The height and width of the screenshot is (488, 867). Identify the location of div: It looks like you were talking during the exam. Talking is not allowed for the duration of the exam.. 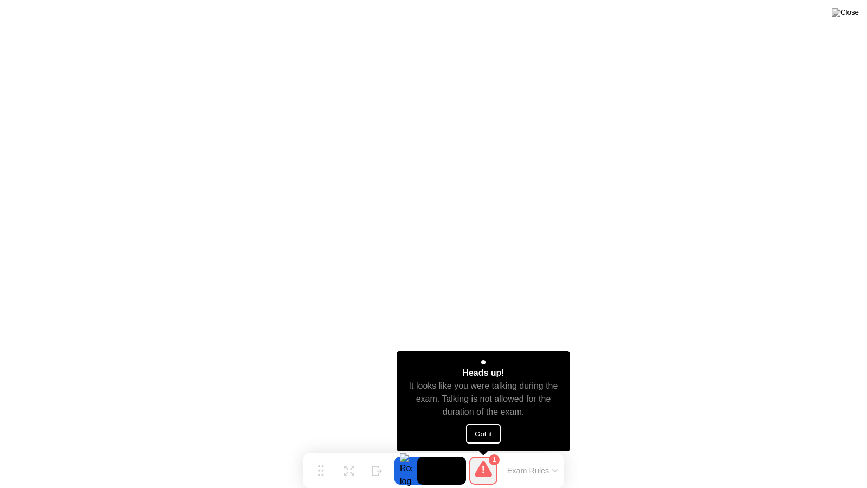
(483, 399).